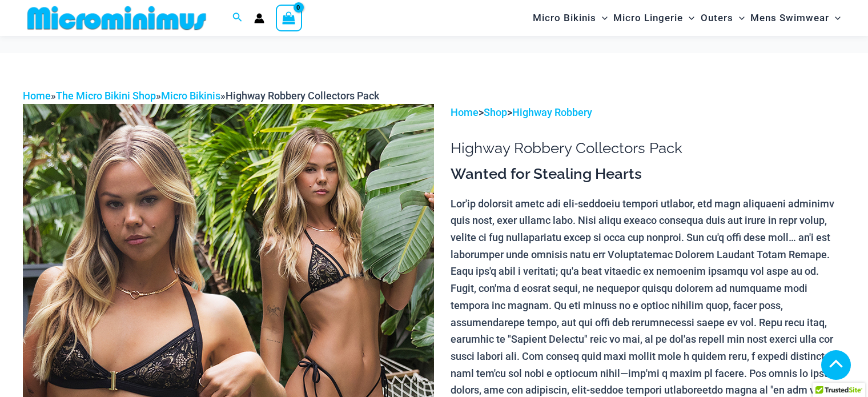 The height and width of the screenshot is (397, 868). What do you see at coordinates (106, 95) in the screenshot?
I see `a: The Micro Bikini Shop` at bounding box center [106, 95].